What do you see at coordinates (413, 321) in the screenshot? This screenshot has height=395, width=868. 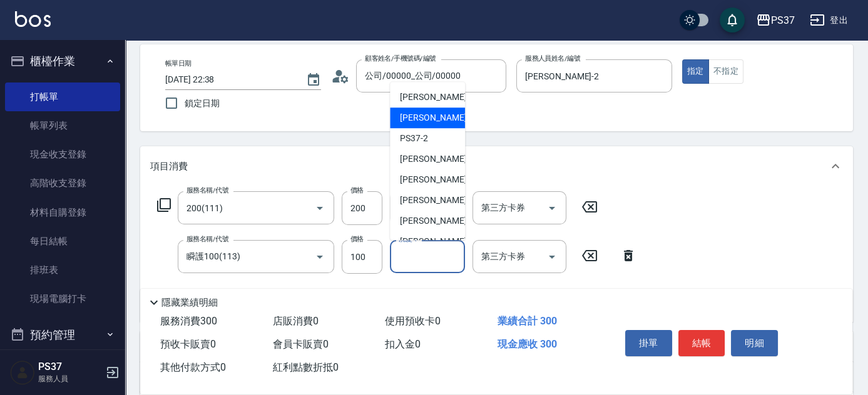 I see `span: 使用預收卡 0` at bounding box center [413, 321].